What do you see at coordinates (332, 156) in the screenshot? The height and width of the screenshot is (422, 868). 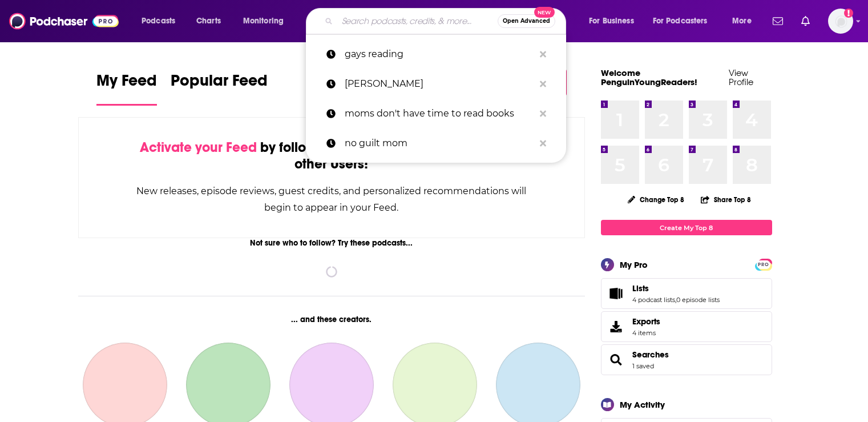 I see `div: by following Podcasts, Creators, Lists, and other Users!` at bounding box center [332, 156].